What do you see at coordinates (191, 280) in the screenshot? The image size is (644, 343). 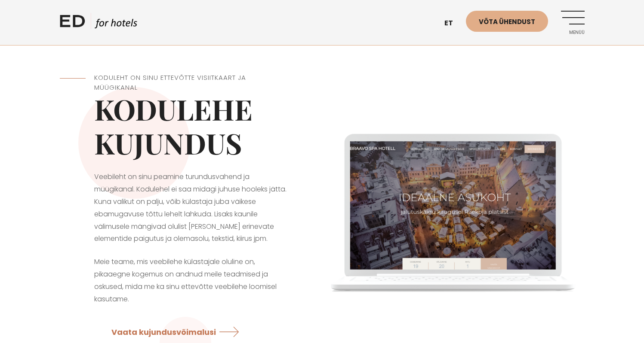 I see `p: Meie teame, mis veebilehe külastajale oluline on, pikaaegne kogemus on andnud meile teadmised ja ...` at bounding box center [191, 280].